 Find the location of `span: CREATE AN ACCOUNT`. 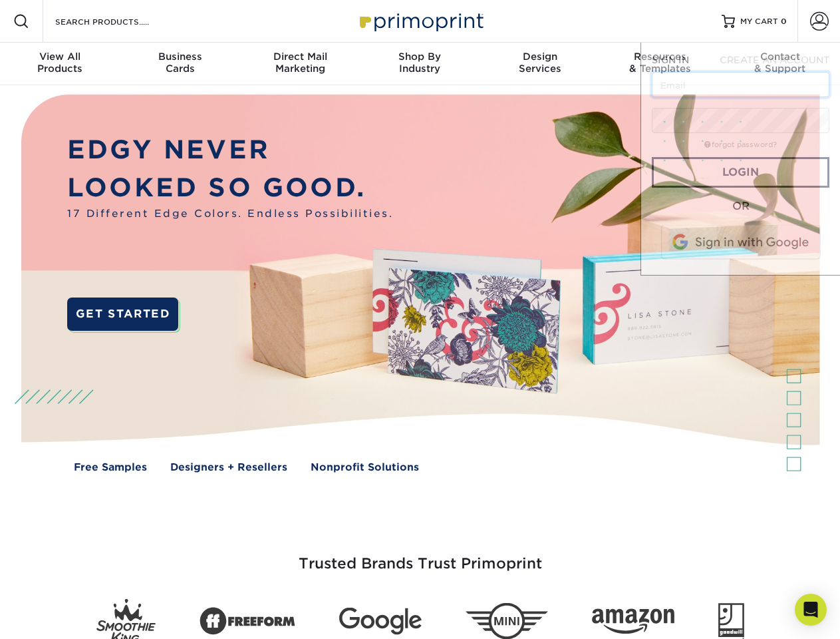

span: CREATE AN ACCOUNT is located at coordinates (774, 60).